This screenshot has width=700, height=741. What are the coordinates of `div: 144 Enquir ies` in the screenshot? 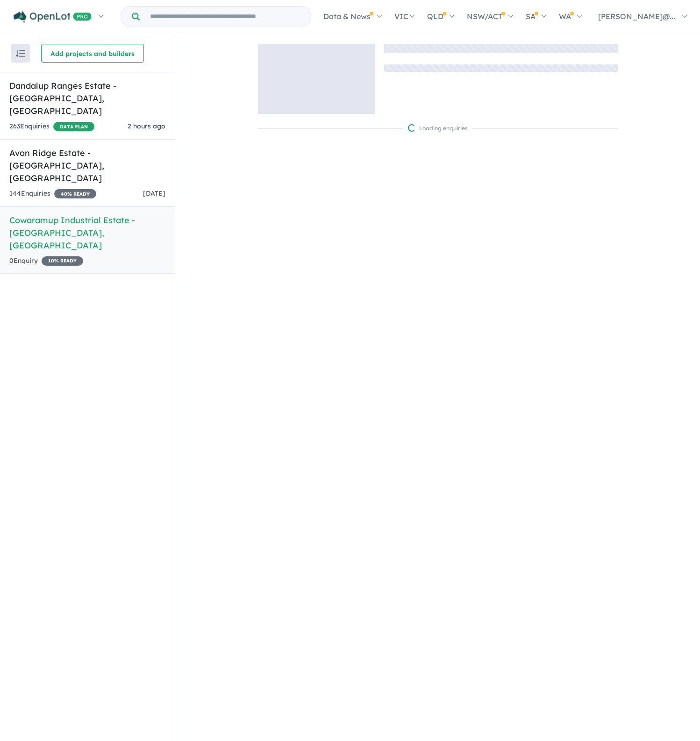 It's located at (53, 194).